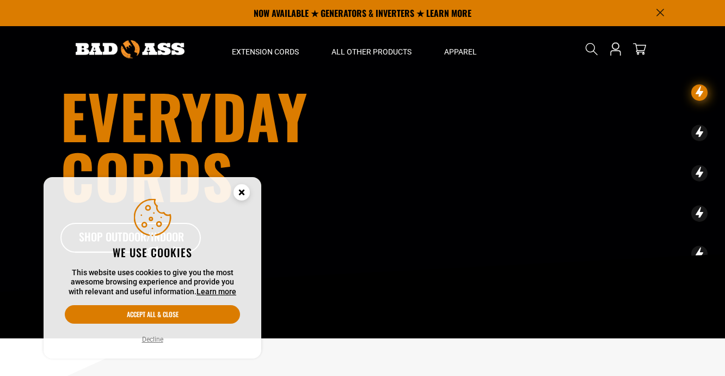 This screenshot has width=725, height=376. Describe the element at coordinates (153, 268) in the screenshot. I see `aside: Cookie Consent` at that location.